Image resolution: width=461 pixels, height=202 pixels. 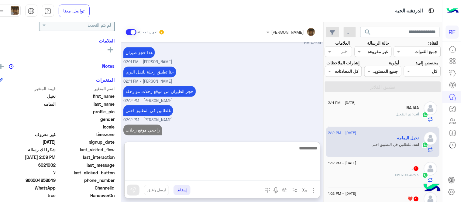 I want to click on label: إشارات الملاحظات, so click(x=343, y=63).